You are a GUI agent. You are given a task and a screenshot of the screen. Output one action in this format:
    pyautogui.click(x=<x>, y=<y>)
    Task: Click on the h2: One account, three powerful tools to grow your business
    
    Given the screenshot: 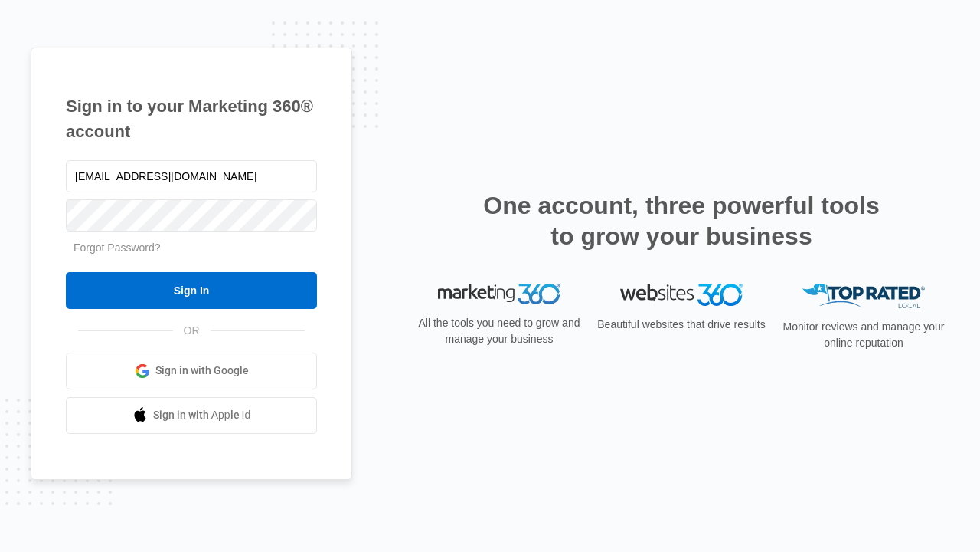 What is the action you would take?
    pyautogui.click(x=681, y=220)
    